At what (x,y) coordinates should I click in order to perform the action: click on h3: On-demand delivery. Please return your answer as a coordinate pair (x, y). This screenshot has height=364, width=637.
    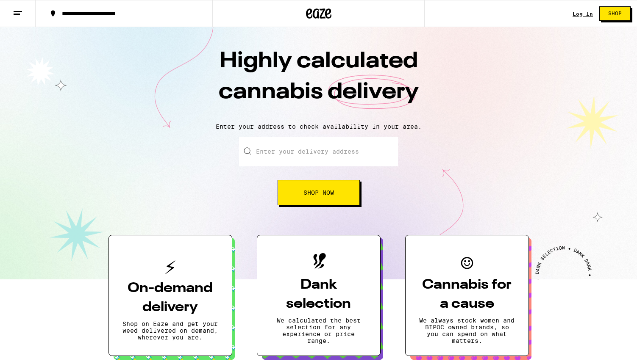
    Looking at the image, I should click on (171, 298).